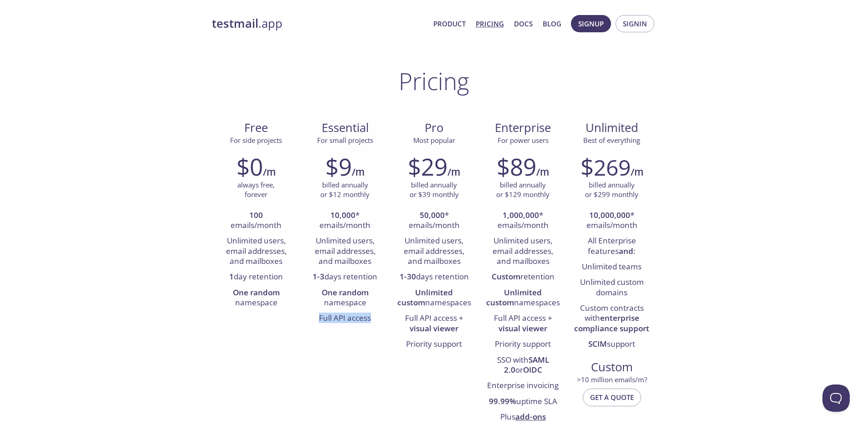  Describe the element at coordinates (612, 380) in the screenshot. I see `span: > 10 million emails/m?` at that location.